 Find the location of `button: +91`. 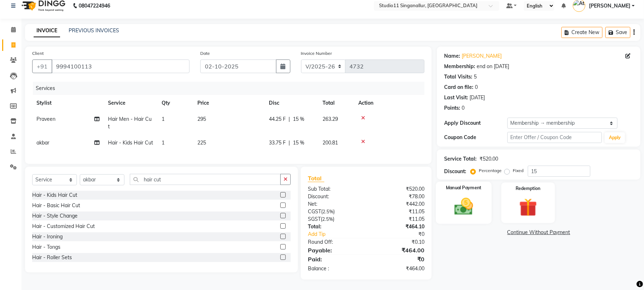

button: +91 is located at coordinates (42, 66).